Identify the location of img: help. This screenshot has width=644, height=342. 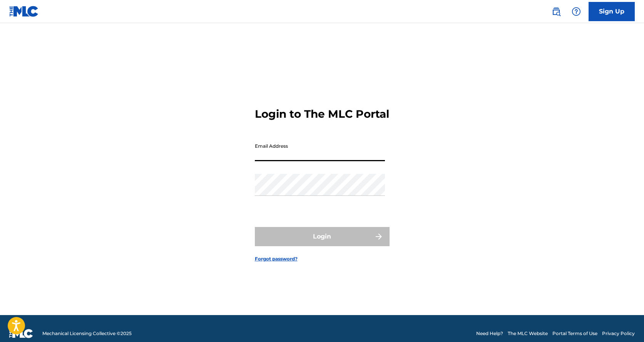
(576, 12).